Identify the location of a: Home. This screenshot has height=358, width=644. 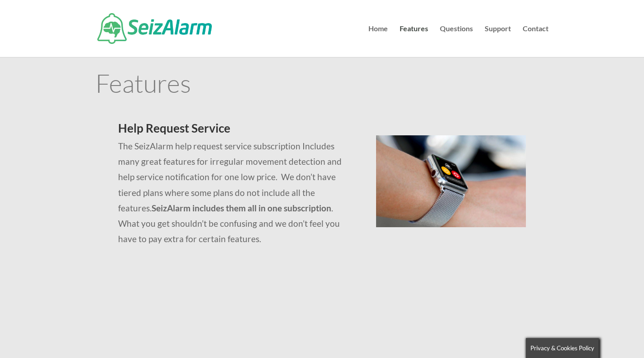
(378, 41).